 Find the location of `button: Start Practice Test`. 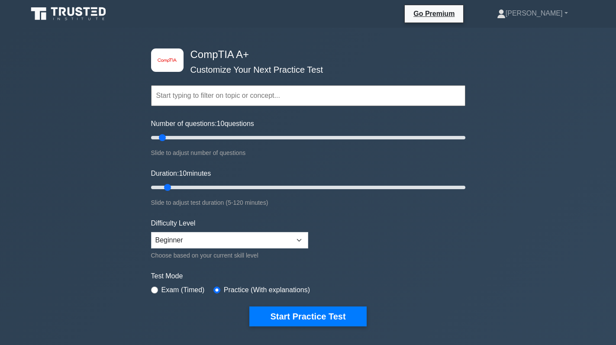

button: Start Practice Test is located at coordinates (308, 316).